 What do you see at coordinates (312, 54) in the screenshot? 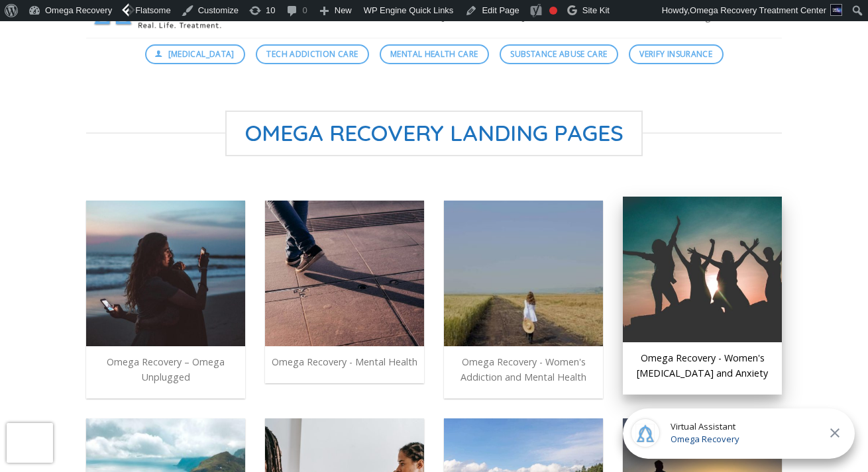
I see `a: Tech Addiction Care` at bounding box center [312, 54].